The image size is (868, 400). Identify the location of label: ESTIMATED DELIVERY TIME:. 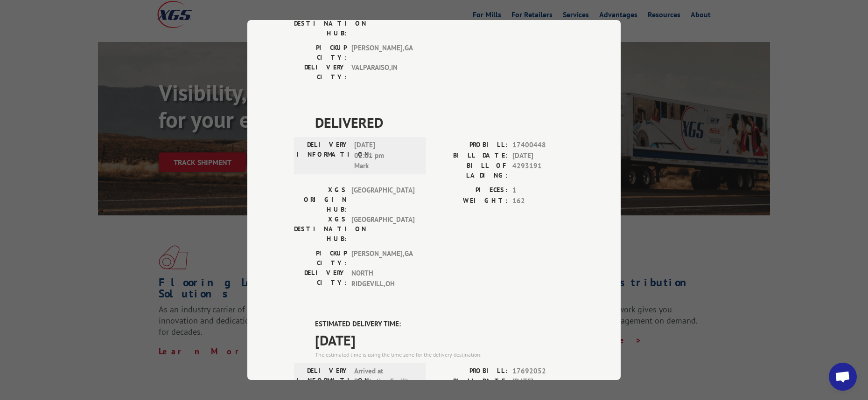
(445, 324).